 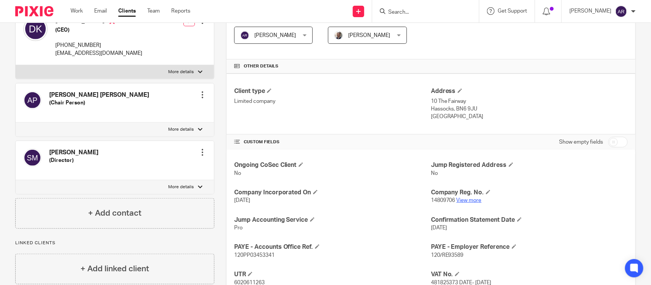 What do you see at coordinates (529, 101) in the screenshot?
I see `p: 10 The Fairway` at bounding box center [529, 101].